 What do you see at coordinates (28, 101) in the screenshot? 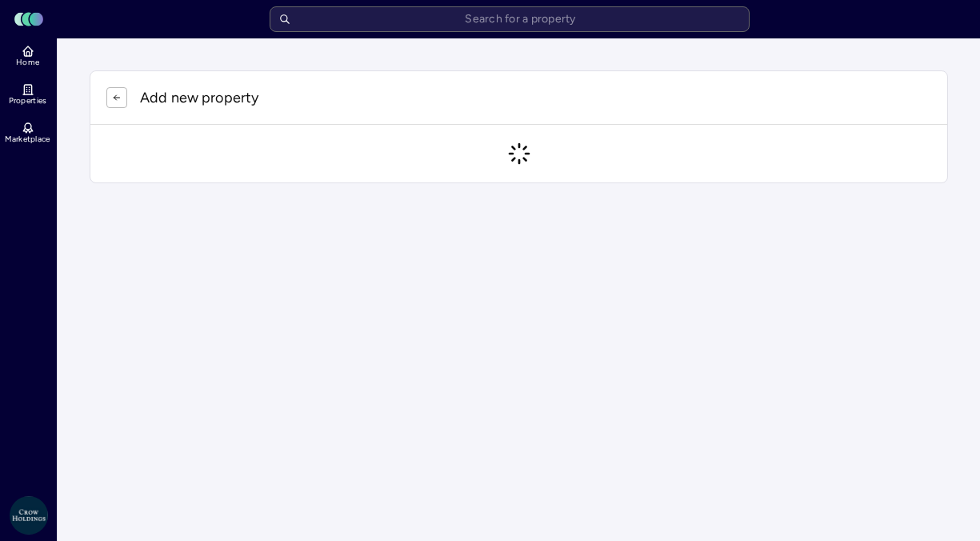
I see `span: Properties` at bounding box center [28, 101].